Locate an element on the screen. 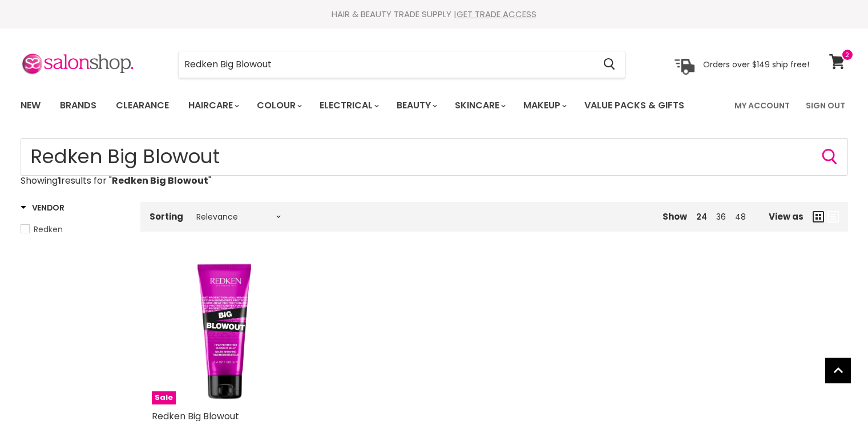 The width and height of the screenshot is (868, 421). a: Redken is located at coordinates (73, 229).